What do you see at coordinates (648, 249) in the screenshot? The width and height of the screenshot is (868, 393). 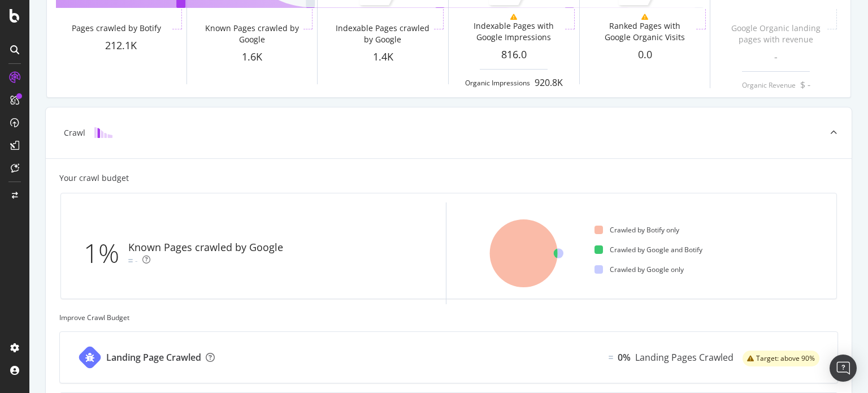 I see `div: Crawled by Google and Botify` at bounding box center [648, 249].